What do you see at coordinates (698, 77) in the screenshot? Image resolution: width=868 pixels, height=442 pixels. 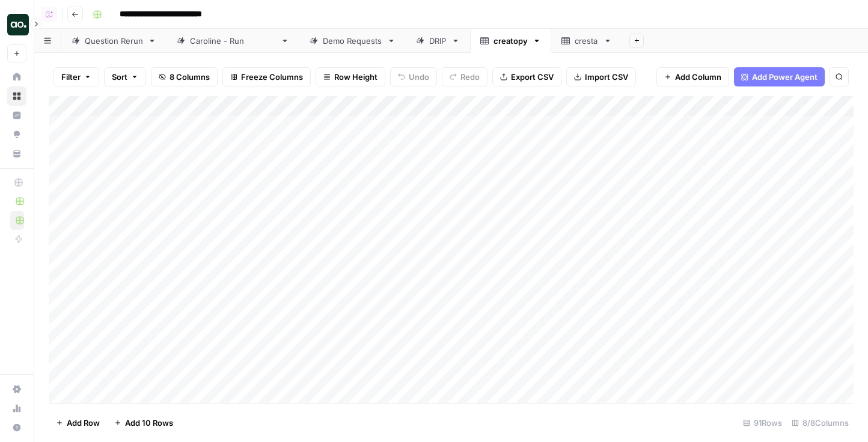 I see `span: Add Column` at bounding box center [698, 77].